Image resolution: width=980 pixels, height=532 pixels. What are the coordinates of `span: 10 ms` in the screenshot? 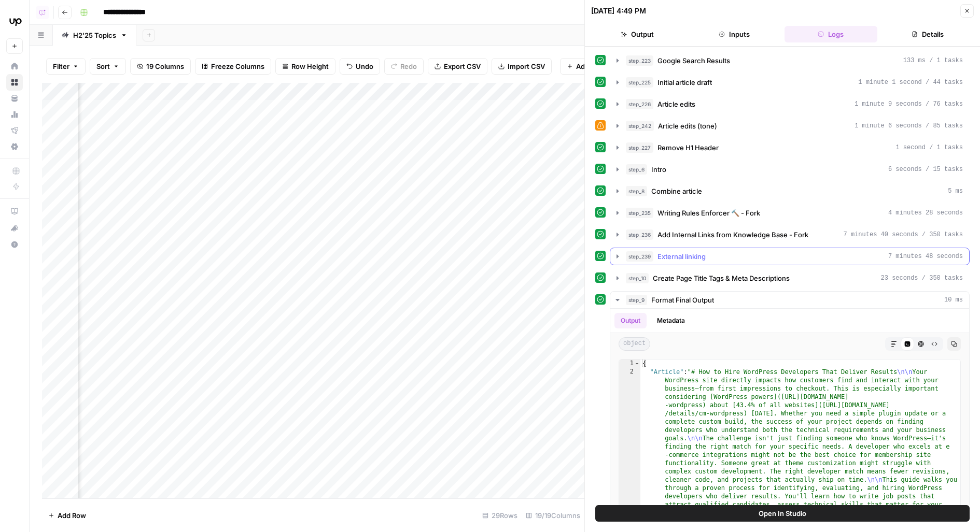 It's located at (953, 300).